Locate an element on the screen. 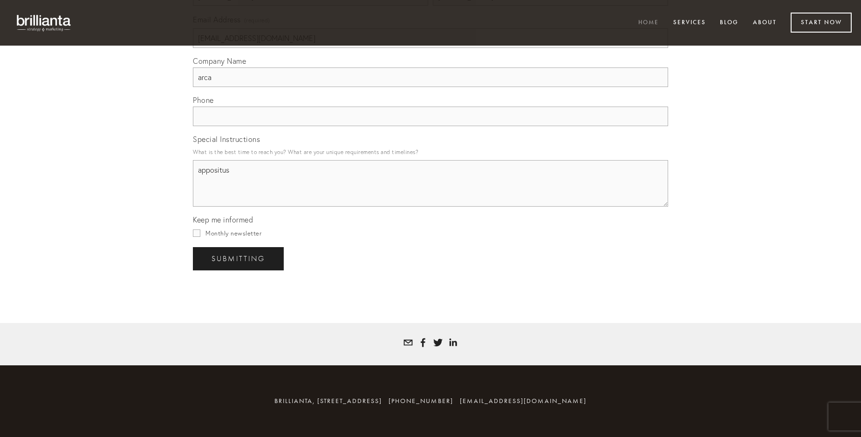  a: tatyana@brillianta.com is located at coordinates (408, 343).